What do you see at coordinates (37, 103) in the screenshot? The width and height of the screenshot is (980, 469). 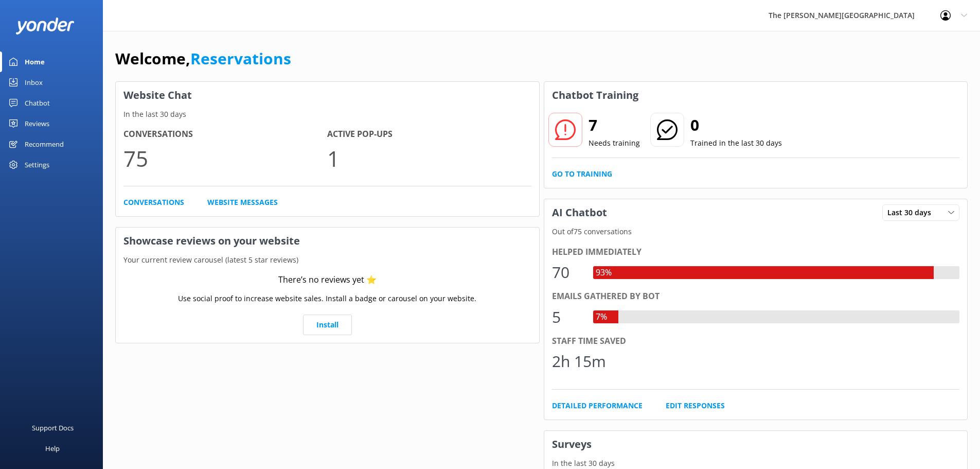 I see `div: Chatbot` at bounding box center [37, 103].